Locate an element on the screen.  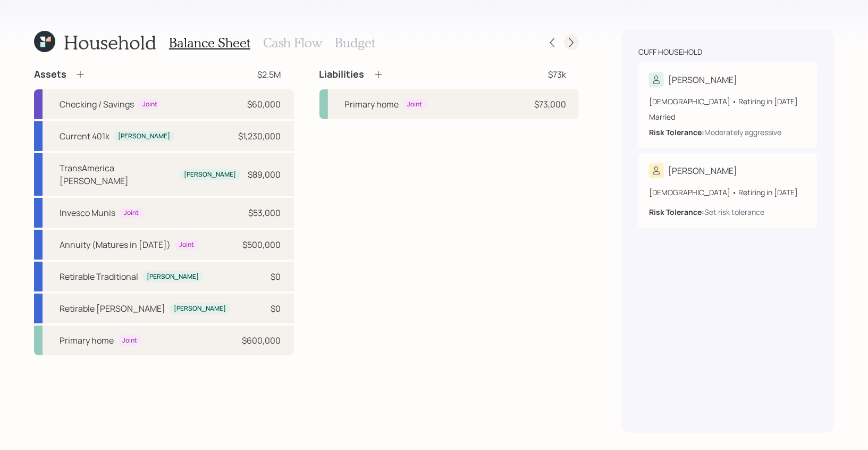
div: $2.5M is located at coordinates (269, 74).